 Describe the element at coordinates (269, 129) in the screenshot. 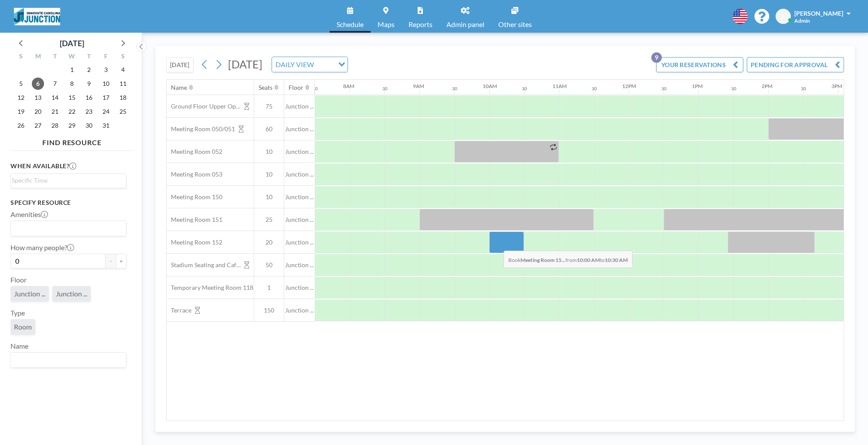

I see `span: 60` at that location.